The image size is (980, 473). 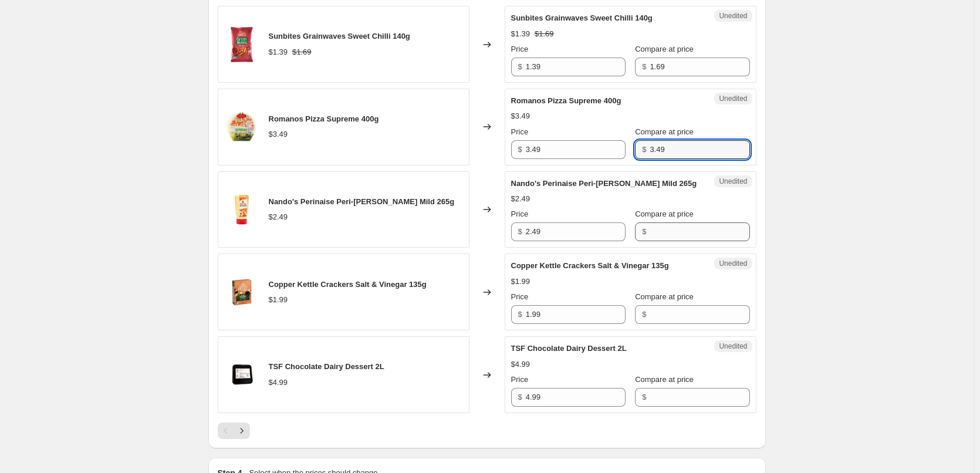 I want to click on img: TSFChocolateDairyDessert2L_80x.png, so click(x=242, y=375).